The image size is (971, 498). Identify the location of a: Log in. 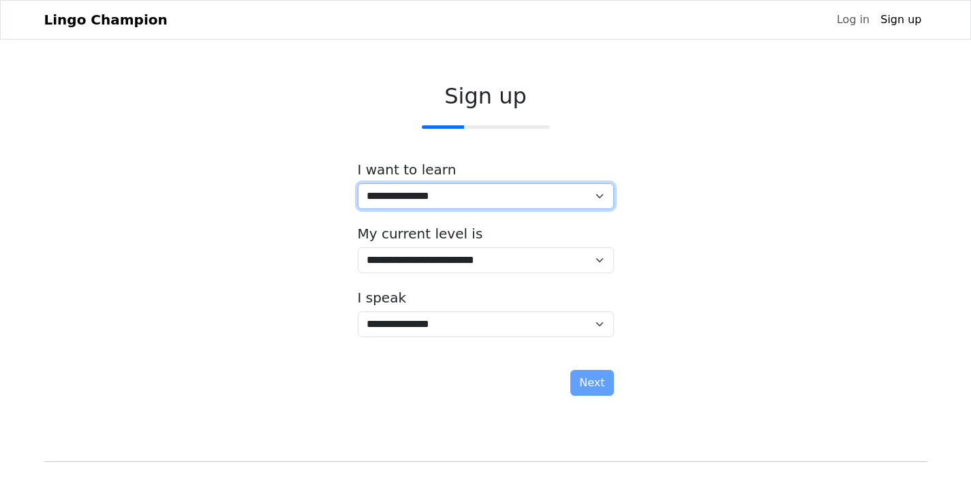
(853, 20).